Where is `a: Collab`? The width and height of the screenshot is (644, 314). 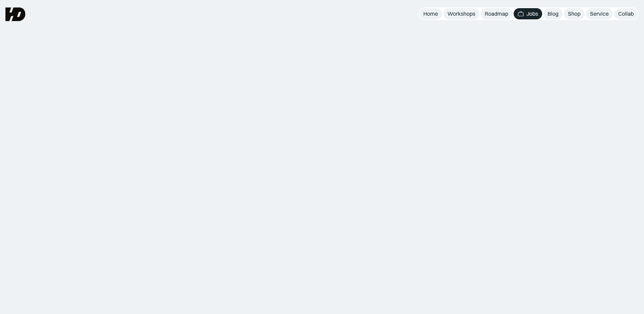 a: Collab is located at coordinates (627, 14).